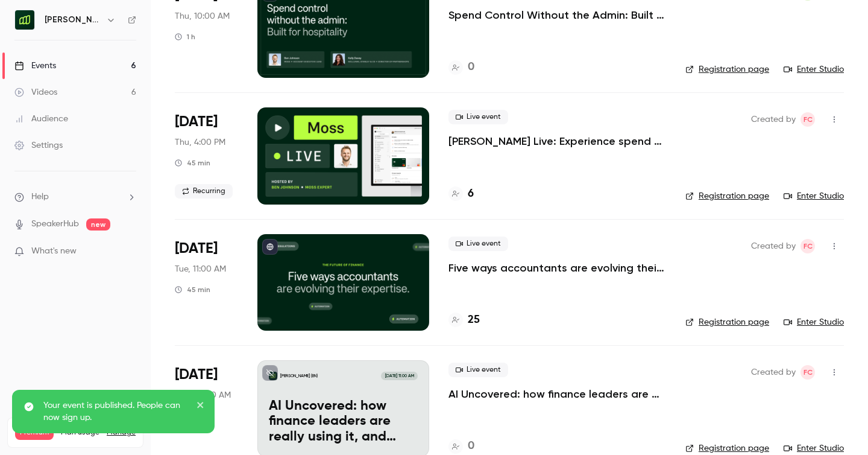  I want to click on p: Five ways accountants are evolving their expertise, for the future of finance, so click(556, 268).